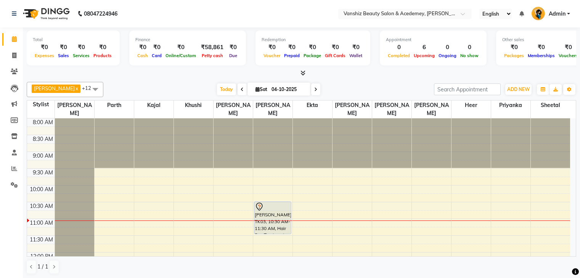 The image size is (580, 278). Describe the element at coordinates (89, 88) in the screenshot. I see `span: +12` at that location.